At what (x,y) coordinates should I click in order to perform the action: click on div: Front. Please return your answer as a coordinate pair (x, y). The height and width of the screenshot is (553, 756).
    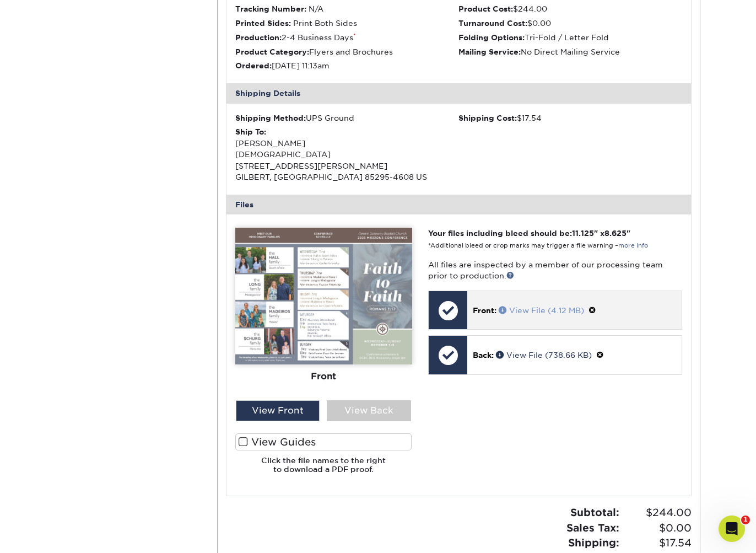
    Looking at the image, I should click on (323, 377).